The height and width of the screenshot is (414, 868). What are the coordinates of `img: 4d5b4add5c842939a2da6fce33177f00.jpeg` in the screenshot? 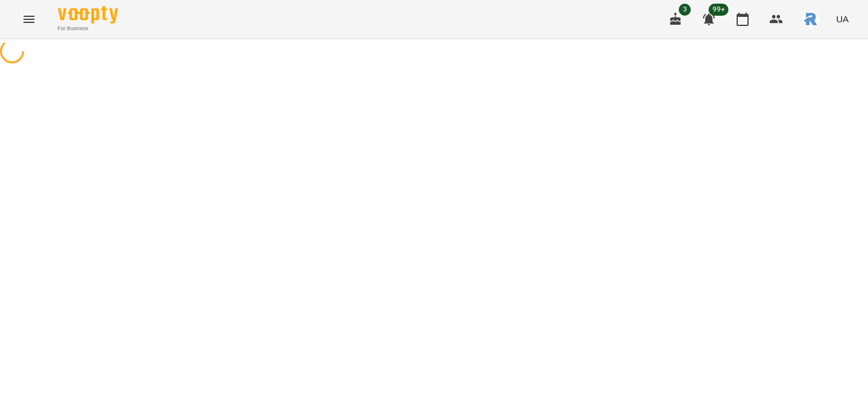 It's located at (811, 19).